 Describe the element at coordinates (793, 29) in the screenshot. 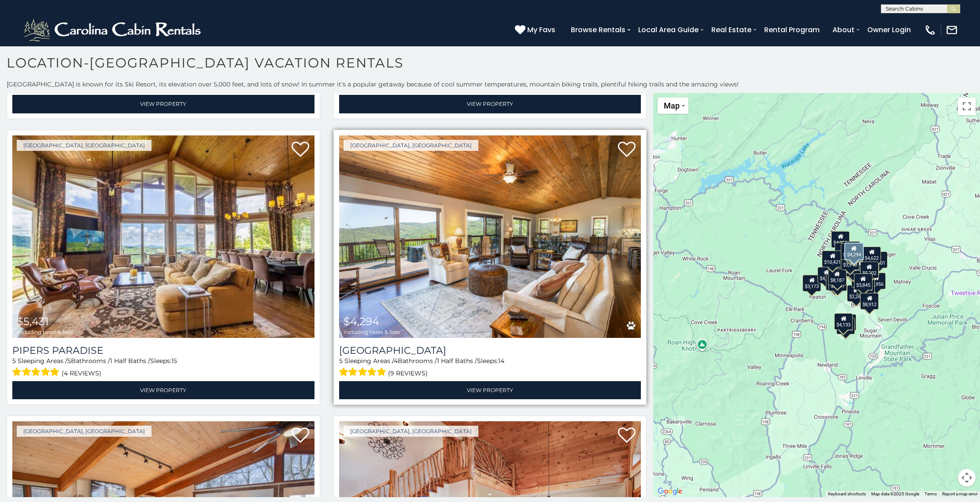

I see `a: Rental Program` at that location.